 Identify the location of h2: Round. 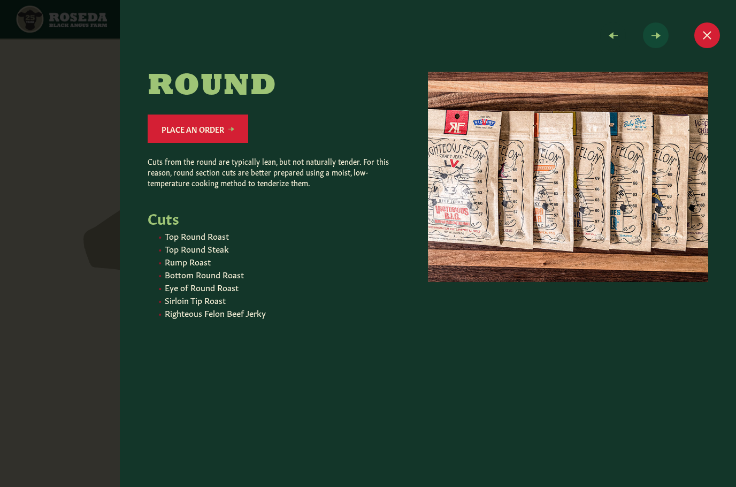
(275, 87).